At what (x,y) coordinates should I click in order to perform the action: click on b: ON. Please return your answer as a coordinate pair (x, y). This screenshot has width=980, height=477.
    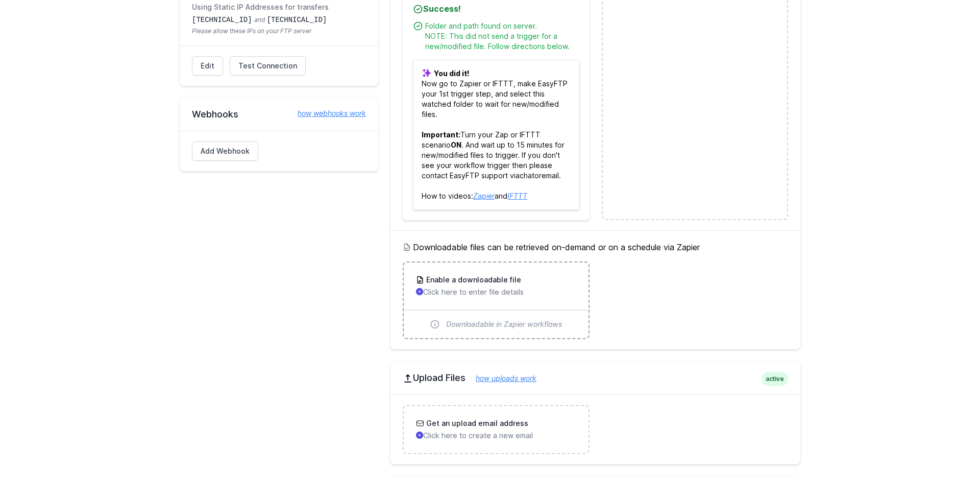
    Looking at the image, I should click on (455, 145).